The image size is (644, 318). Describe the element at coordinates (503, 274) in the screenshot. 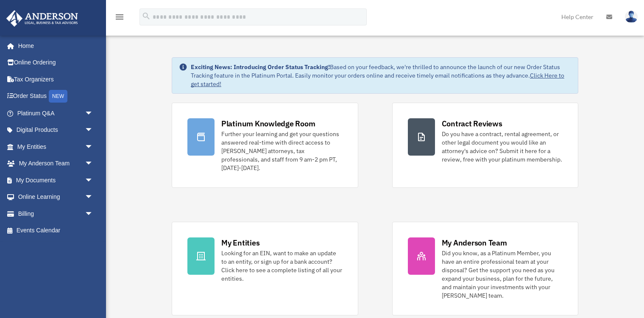

I see `div: Did you know, as a Platinum Member, you have an entire professional team at your disposal? Get th...` at that location.